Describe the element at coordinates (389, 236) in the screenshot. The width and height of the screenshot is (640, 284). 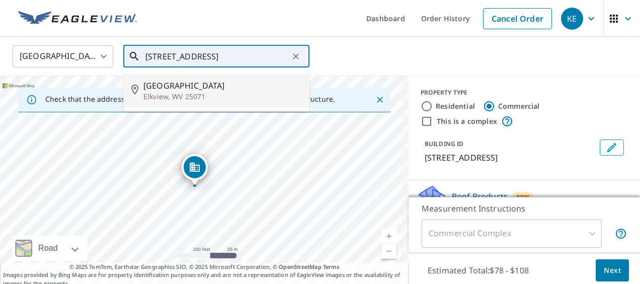
I see `a: Current Level 18, Zoom In` at that location.